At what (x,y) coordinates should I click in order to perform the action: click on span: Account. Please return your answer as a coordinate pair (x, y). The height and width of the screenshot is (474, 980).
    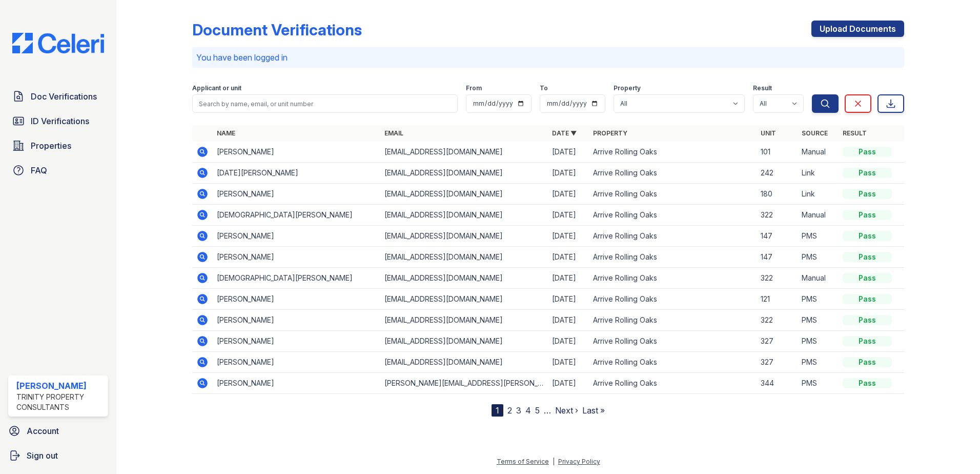
    Looking at the image, I should click on (42, 431).